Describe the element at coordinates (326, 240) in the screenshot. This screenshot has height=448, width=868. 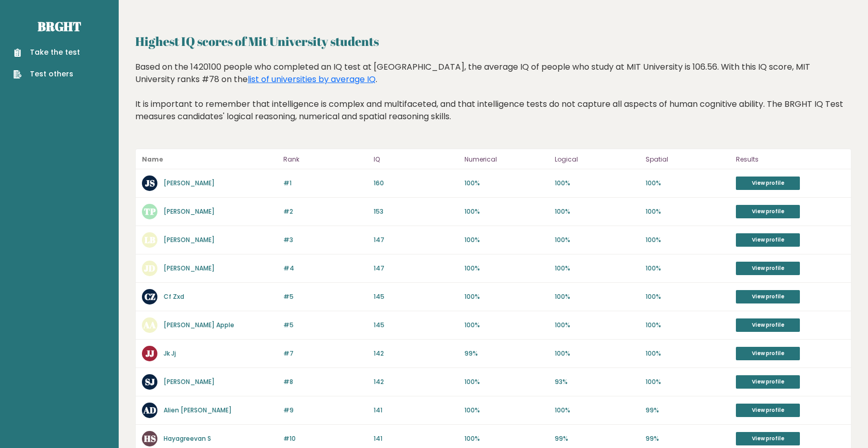
I see `p: #3` at that location.